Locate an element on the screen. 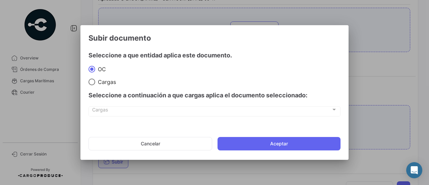 This screenshot has height=185, width=429. span: OC is located at coordinates (101, 69).